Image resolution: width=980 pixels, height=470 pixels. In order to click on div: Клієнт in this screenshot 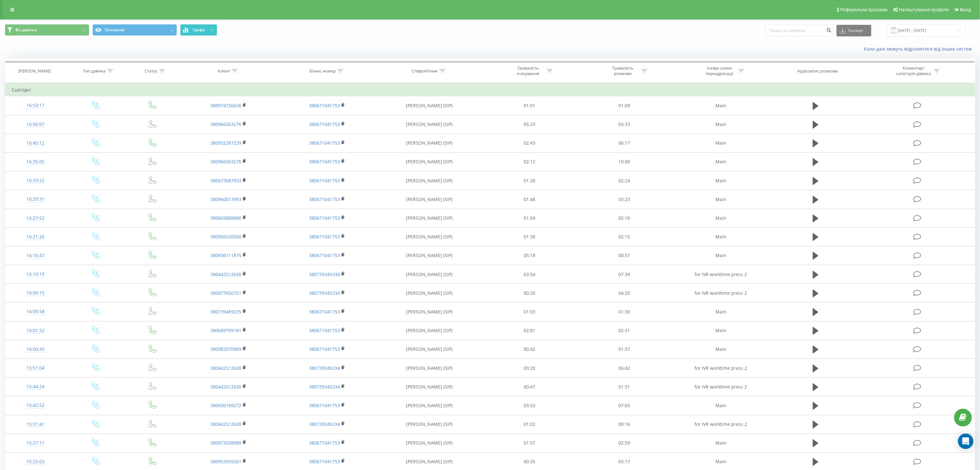, I will do `click(224, 71)`.